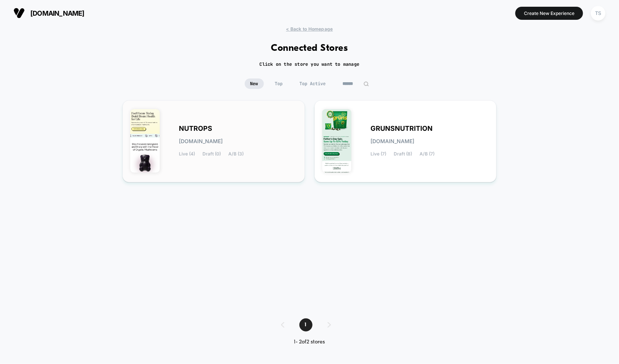 The height and width of the screenshot is (364, 619). Describe the element at coordinates (195, 128) in the screenshot. I see `span: NUTROPS` at that location.